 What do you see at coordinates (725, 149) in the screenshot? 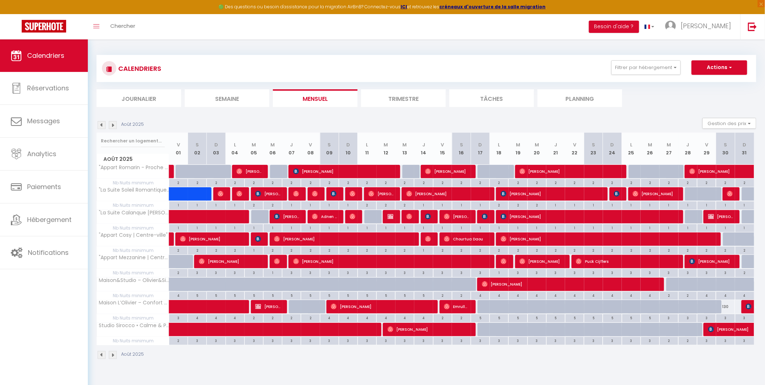
I see `th: 30` at bounding box center [725, 149].